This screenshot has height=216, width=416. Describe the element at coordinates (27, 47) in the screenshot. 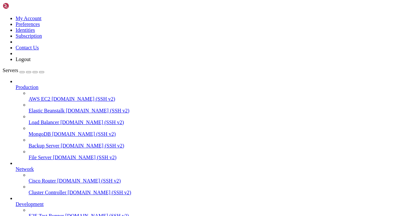

I see `a: Contact Us` at that location.